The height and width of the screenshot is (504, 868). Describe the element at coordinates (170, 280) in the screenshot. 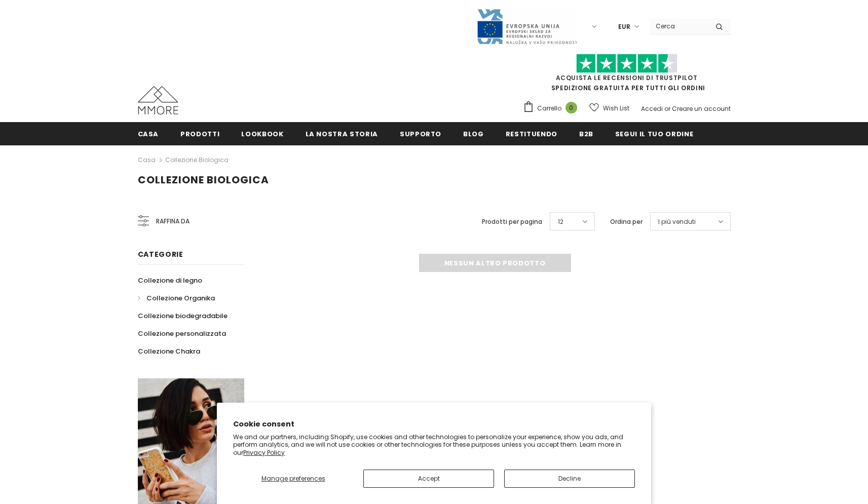

I see `span: Collezione di legno` at that location.